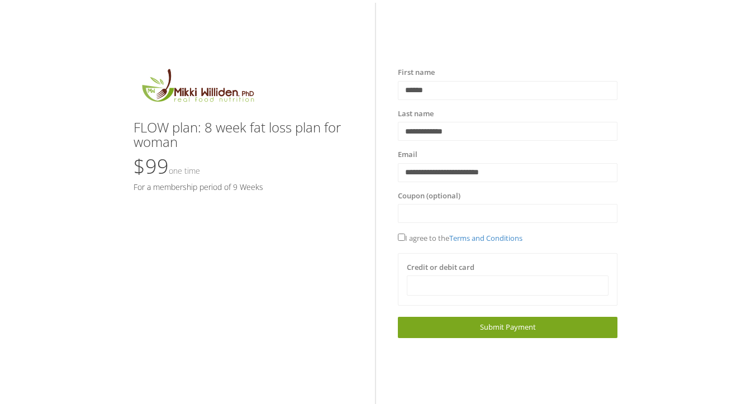  I want to click on small: One time, so click(184, 170).